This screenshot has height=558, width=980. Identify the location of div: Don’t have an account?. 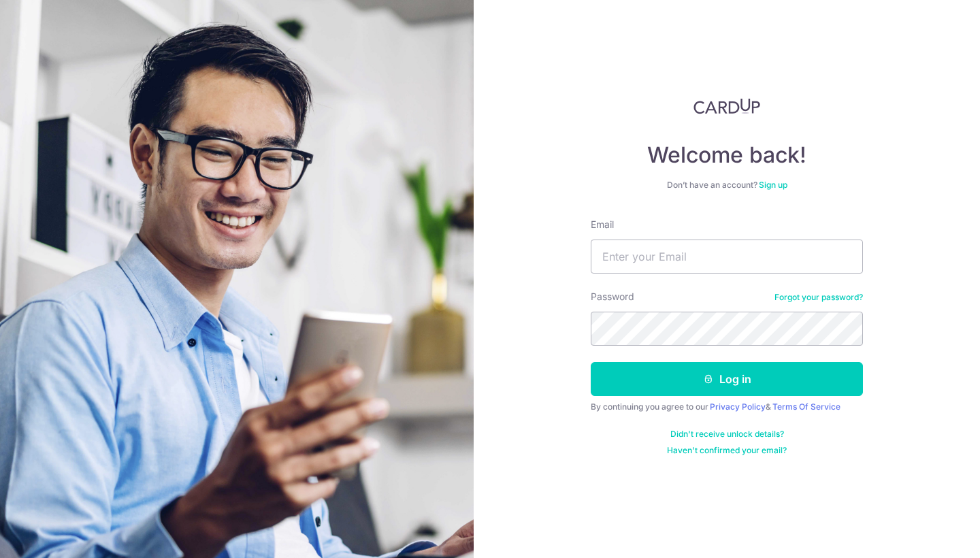
(726, 185).